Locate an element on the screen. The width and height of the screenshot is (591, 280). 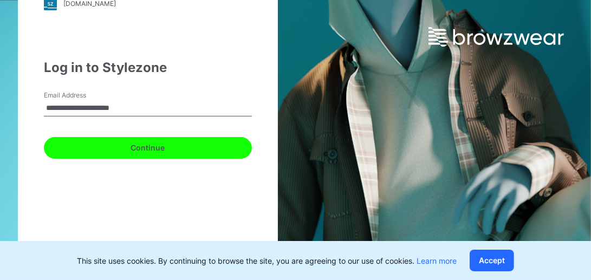
a: Learn more is located at coordinates (437, 261).